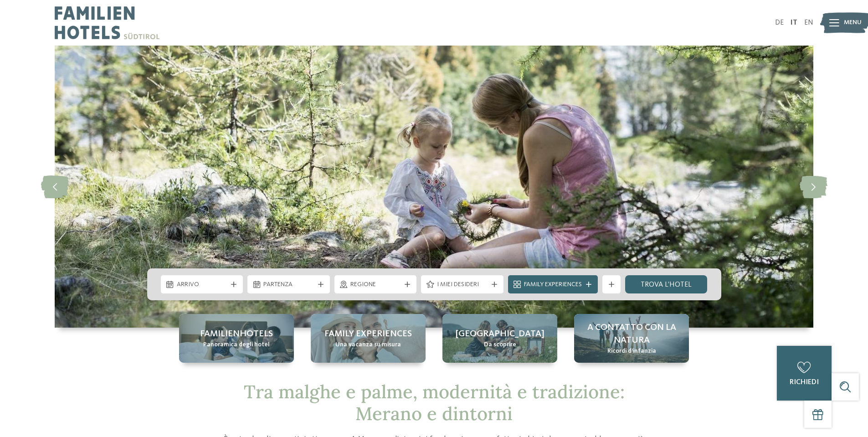 The image size is (868, 437). Describe the element at coordinates (236, 338) in the screenshot. I see `a: Family hotel a Merano: varietà allo stato puro! Familienhotels Panoramica degli hotel` at that location.